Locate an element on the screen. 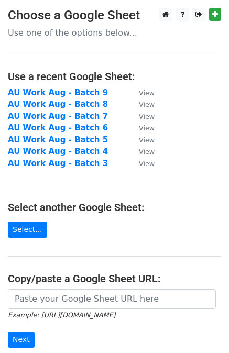 Image resolution: width=229 pixels, height=353 pixels. a: Select... is located at coordinates (27, 229).